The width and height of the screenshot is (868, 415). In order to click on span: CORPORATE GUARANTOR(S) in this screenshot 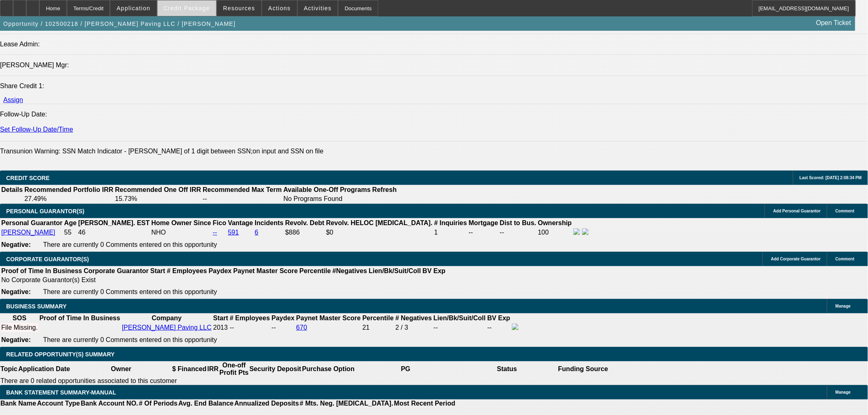, I will do `click(48, 259)`.